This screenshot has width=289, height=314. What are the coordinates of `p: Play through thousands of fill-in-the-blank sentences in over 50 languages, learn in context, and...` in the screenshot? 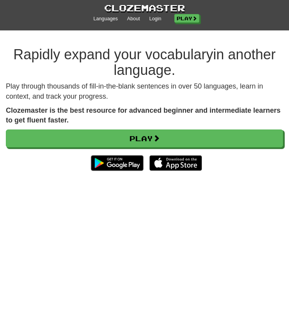 It's located at (144, 91).